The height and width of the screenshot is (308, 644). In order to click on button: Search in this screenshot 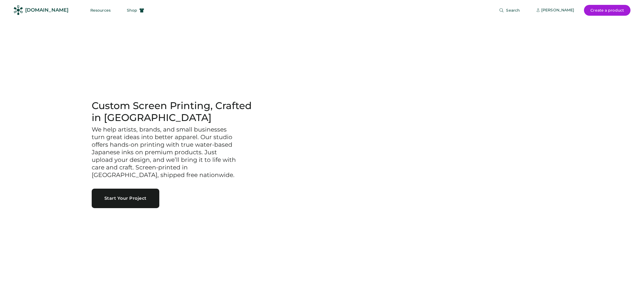, I will do `click(509, 10)`.